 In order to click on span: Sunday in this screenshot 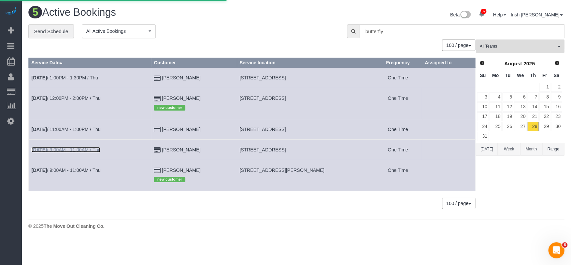, I will do `click(483, 75)`.